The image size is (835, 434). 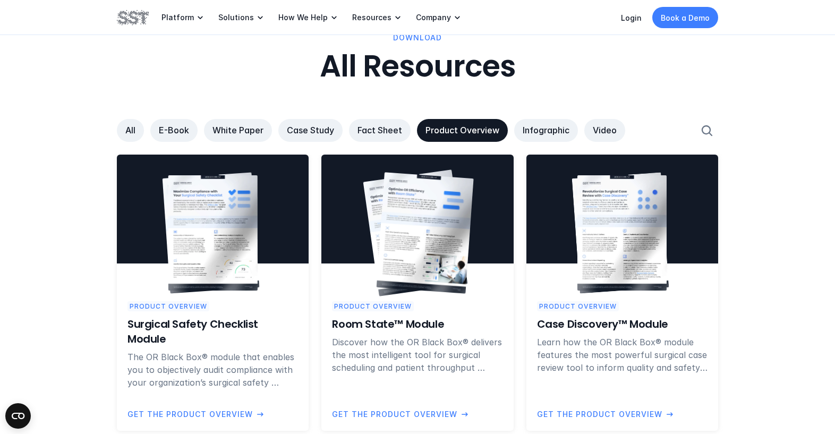 What do you see at coordinates (433, 18) in the screenshot?
I see `p: Company` at bounding box center [433, 18].